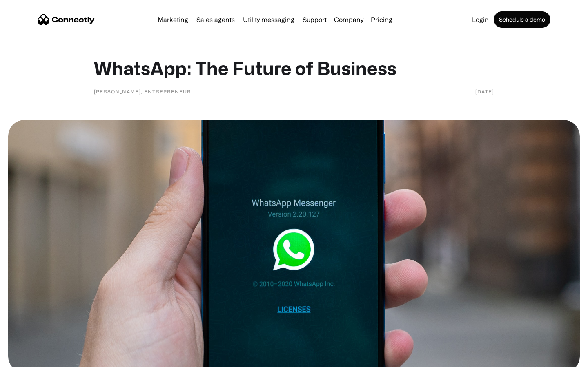 This screenshot has height=367, width=588. What do you see at coordinates (33, 358) in the screenshot?
I see `ul: Language list` at bounding box center [33, 358].